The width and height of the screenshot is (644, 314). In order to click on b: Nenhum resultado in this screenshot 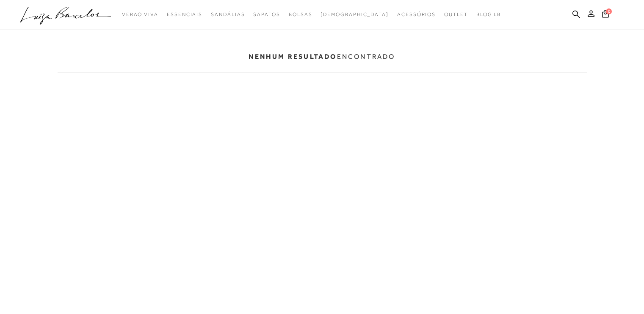, I will do `click(293, 56)`.